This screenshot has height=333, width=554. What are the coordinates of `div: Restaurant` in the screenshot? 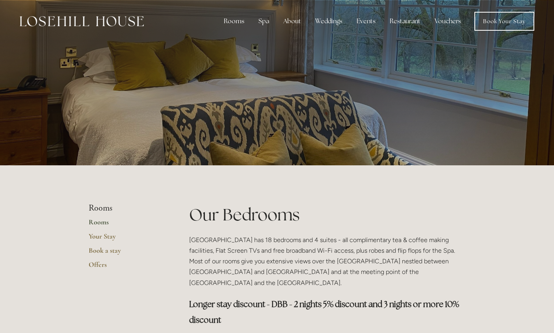 It's located at (405, 21).